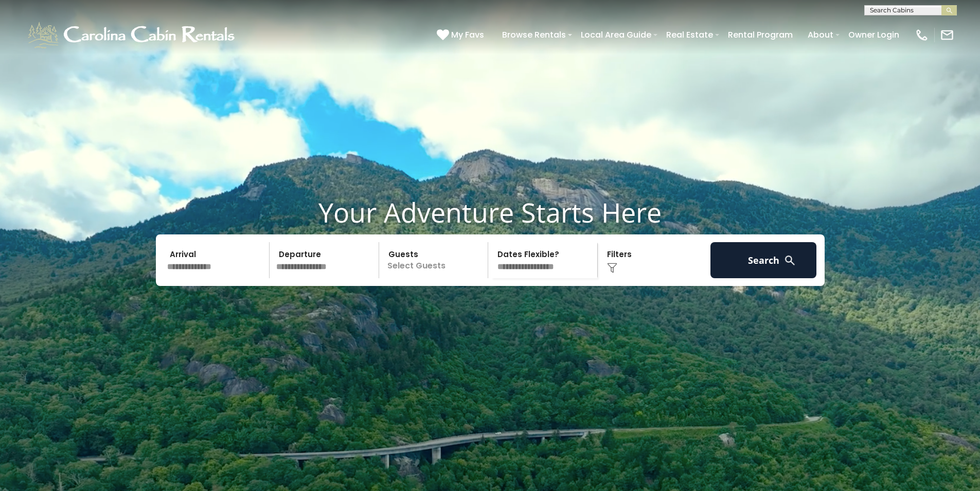 The height and width of the screenshot is (491, 980). Describe the element at coordinates (616, 35) in the screenshot. I see `a: Local Area Guide` at that location.